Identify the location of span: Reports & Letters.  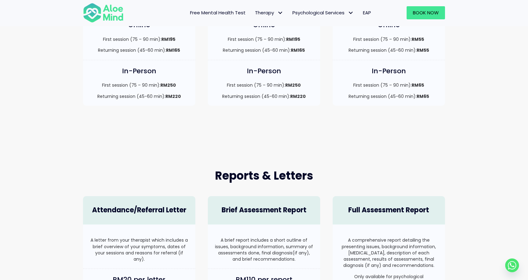
(264, 176).